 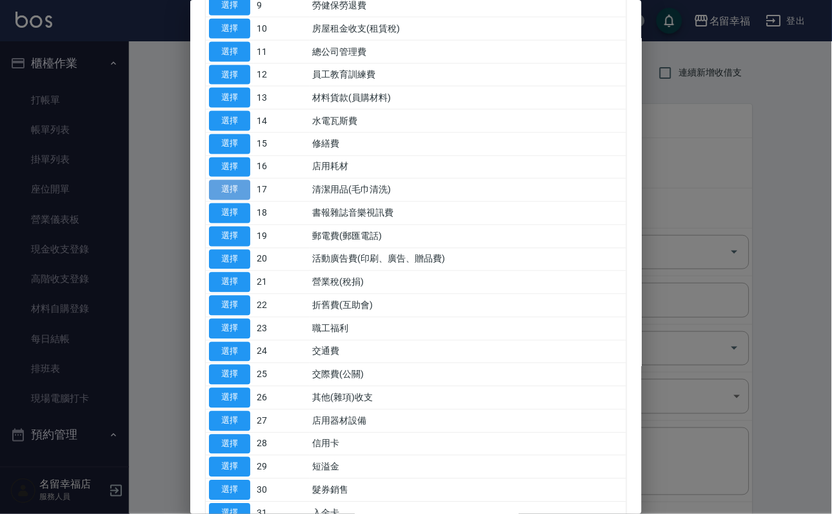 I want to click on td: 14, so click(x=281, y=121).